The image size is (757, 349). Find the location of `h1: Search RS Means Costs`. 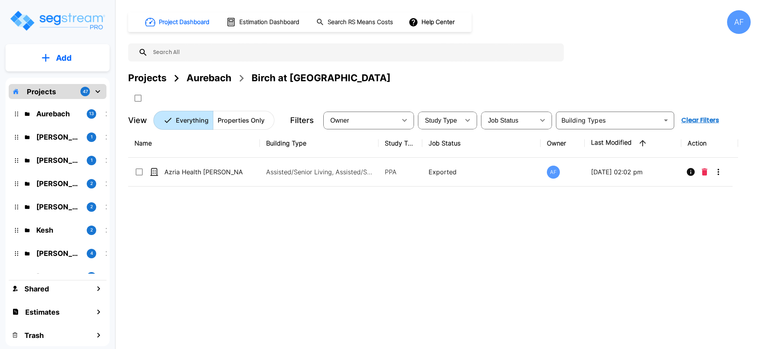

h1: Search RS Means Costs is located at coordinates (360, 22).